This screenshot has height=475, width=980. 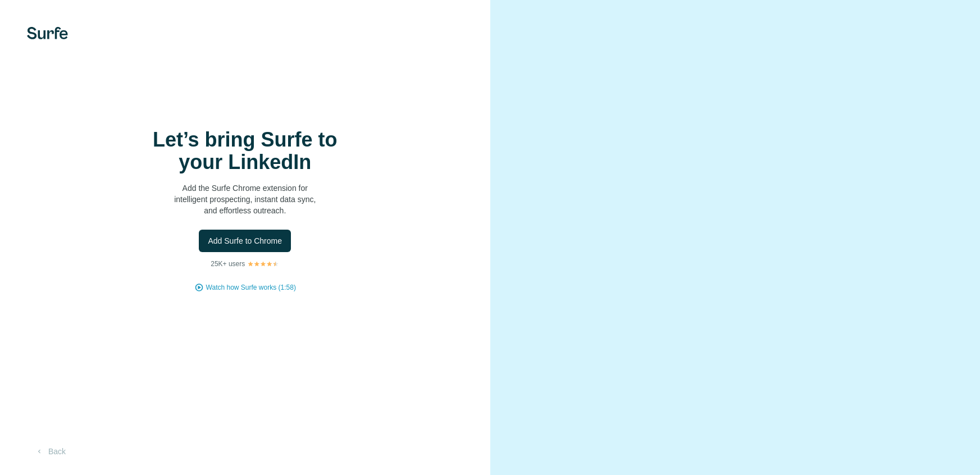 I want to click on p: 25K+ users, so click(x=227, y=264).